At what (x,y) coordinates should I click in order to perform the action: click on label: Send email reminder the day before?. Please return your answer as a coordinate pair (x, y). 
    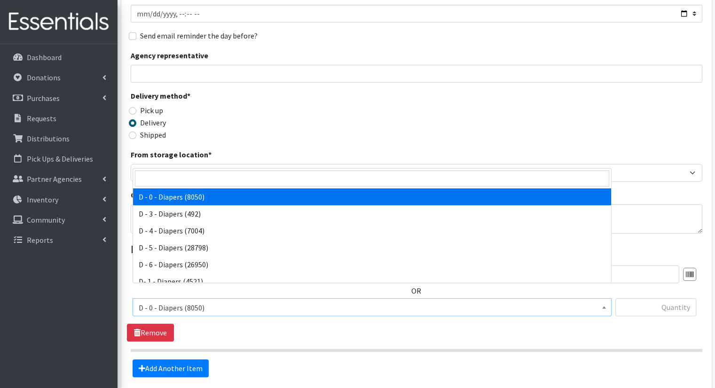
    Looking at the image, I should click on (199, 36).